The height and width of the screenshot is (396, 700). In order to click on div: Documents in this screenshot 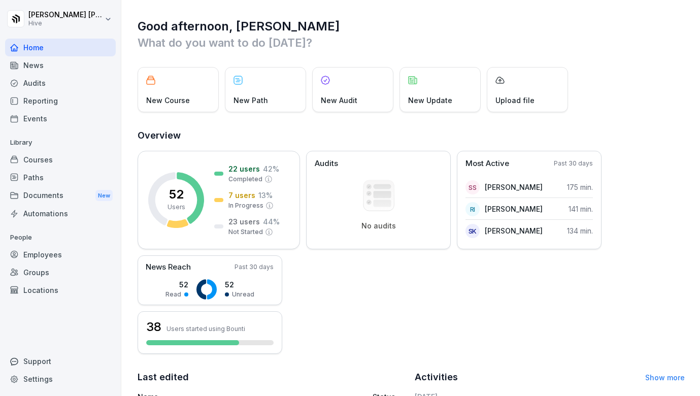, I will do `click(60, 195)`.